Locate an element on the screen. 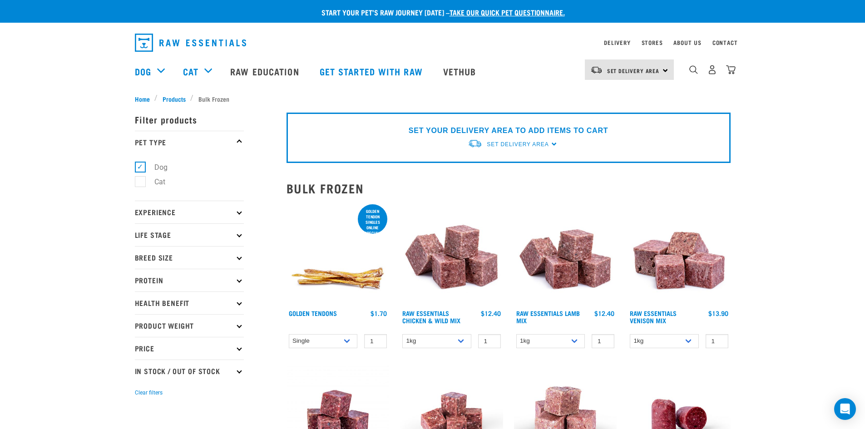 This screenshot has height=429, width=865. p: Product Weight is located at coordinates (189, 326).